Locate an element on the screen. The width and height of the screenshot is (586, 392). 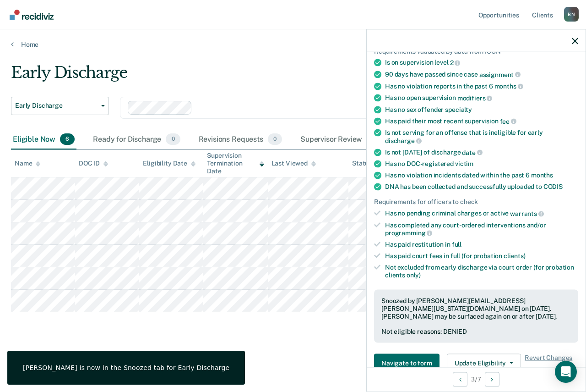
div: Has completed any court-ordered interventions and/or is located at coordinates (482, 229).